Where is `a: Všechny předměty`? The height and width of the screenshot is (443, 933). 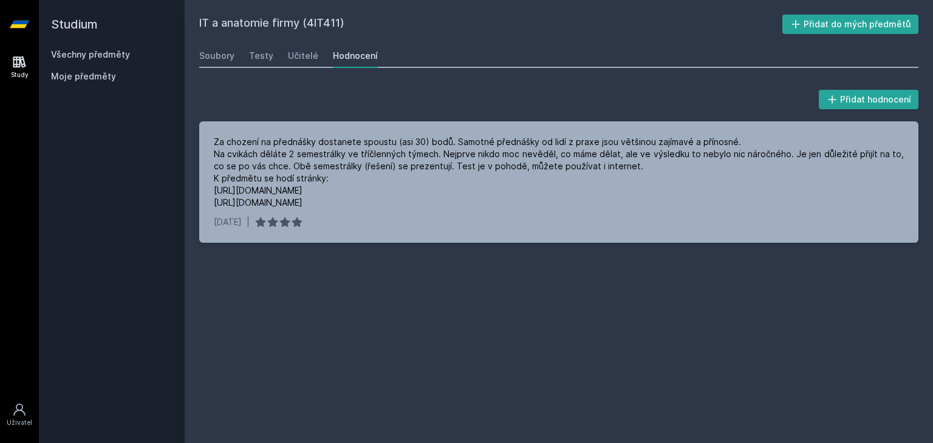
a: Všechny předměty is located at coordinates (91, 54).